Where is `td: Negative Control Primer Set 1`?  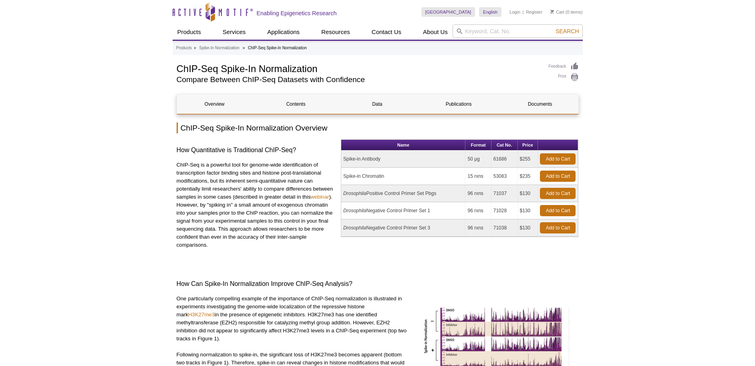 td: Negative Control Primer Set 1 is located at coordinates (403, 211).